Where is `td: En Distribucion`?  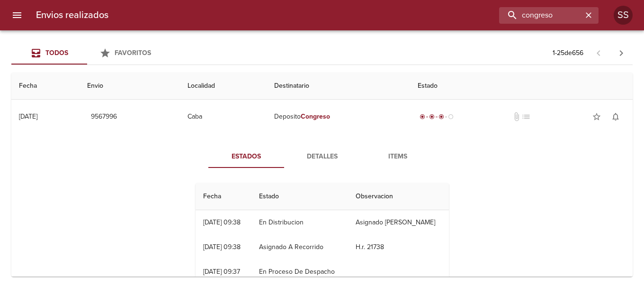 td: En Distribucion is located at coordinates (300, 222).